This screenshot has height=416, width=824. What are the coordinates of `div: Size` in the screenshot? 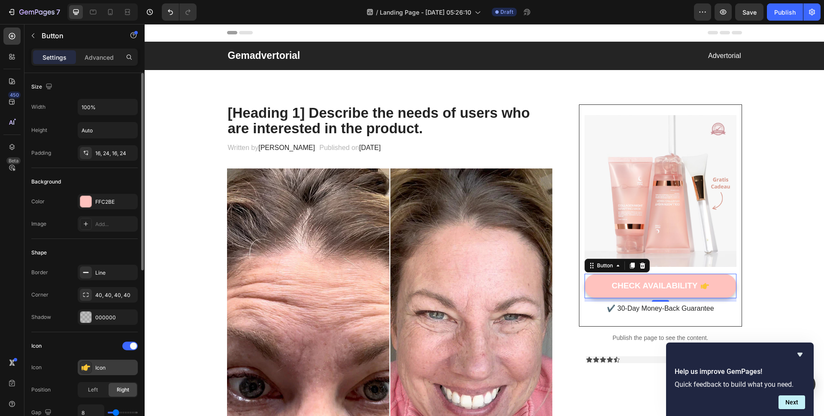 It's located at (42, 87).